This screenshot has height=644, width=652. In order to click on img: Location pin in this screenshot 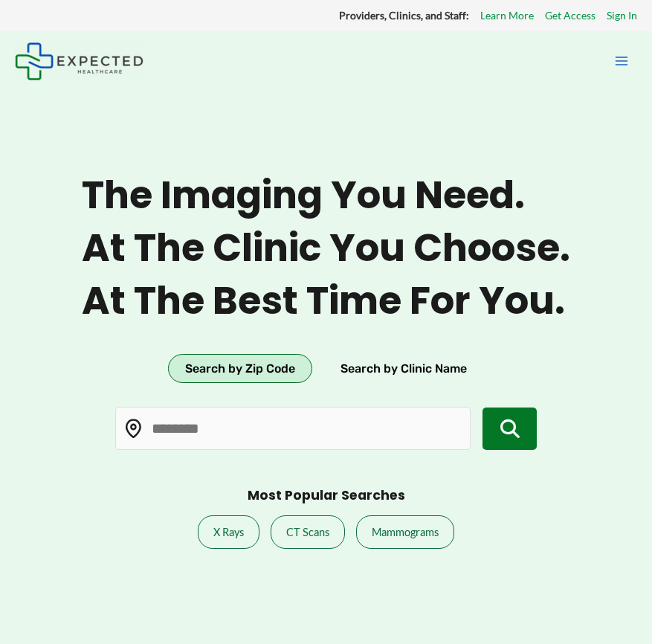, I will do `click(134, 429)`.